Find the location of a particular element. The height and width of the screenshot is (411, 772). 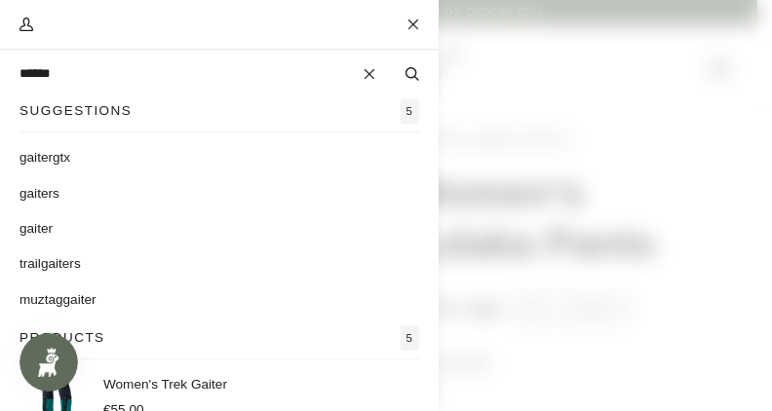

p: Women's Trek Gaiter is located at coordinates (165, 385).